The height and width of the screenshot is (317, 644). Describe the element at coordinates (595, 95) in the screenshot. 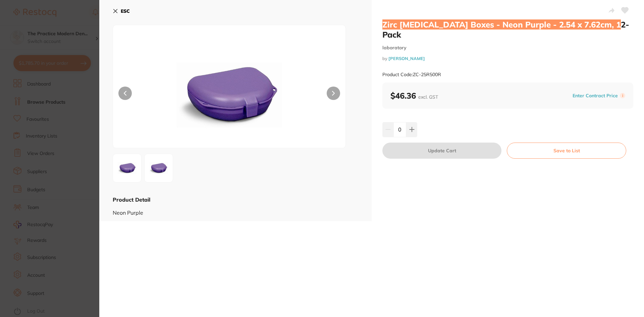

I see `button: Enter Contract Price` at that location.